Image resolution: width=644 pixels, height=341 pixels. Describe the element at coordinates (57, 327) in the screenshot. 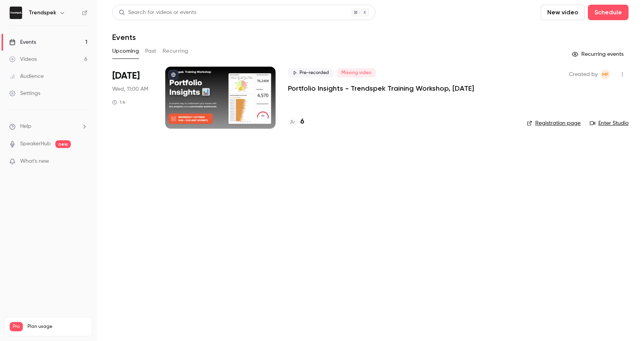

I see `span: Plan usage` at that location.